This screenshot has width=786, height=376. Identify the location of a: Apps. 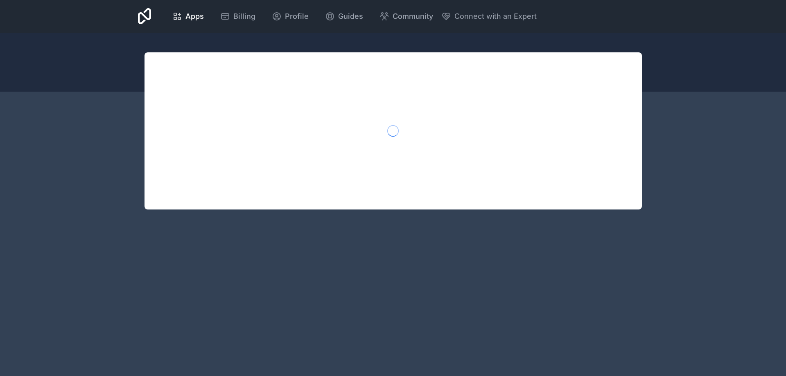
(188, 16).